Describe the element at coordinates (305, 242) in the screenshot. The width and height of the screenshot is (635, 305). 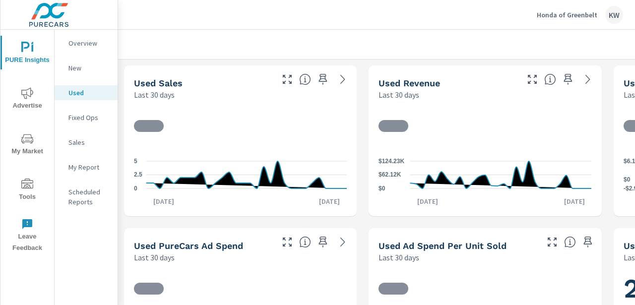
I see `span: Total cost of media for all PureCars channels for the selected dealership group over the selected...` at that location.